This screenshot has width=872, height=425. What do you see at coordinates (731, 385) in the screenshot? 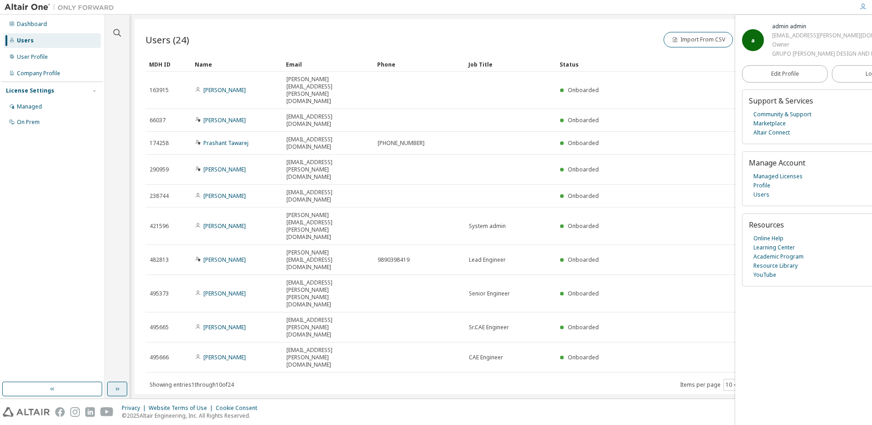
I see `button: 10` at bounding box center [731, 385].